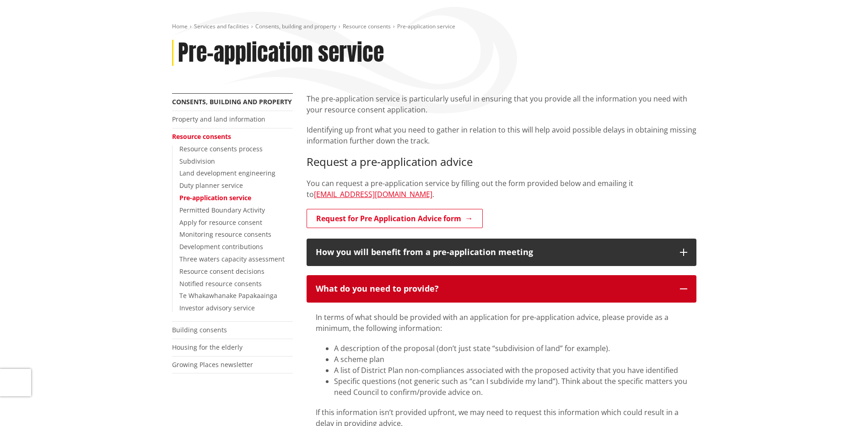 The image size is (868, 426). Describe the element at coordinates (197, 161) in the screenshot. I see `a: Subdivision` at that location.